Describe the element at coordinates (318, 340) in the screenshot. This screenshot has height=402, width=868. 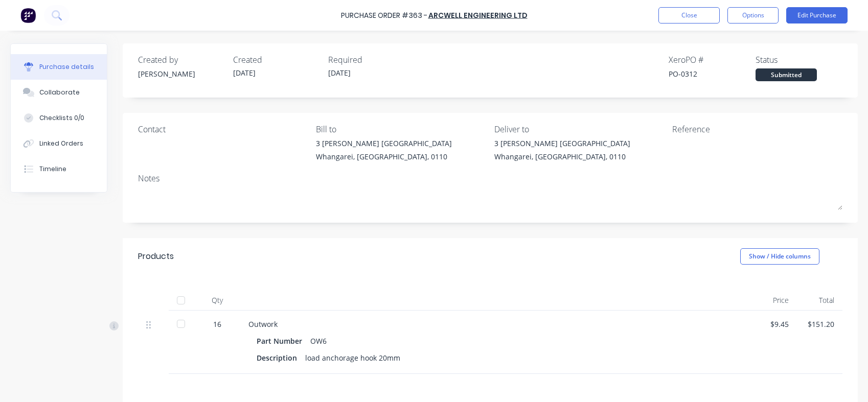
I see `div: OW6` at that location.